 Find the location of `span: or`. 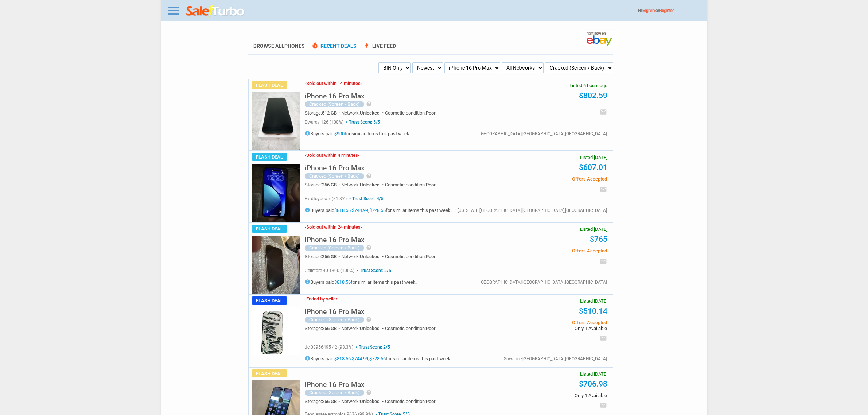

span: or is located at coordinates (665, 10).